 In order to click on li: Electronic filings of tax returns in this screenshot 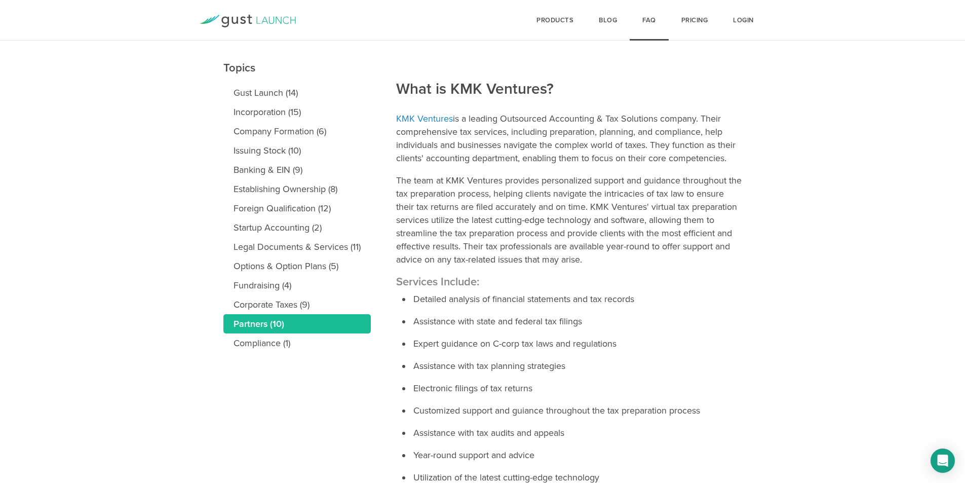, I will do `click(576, 388)`.